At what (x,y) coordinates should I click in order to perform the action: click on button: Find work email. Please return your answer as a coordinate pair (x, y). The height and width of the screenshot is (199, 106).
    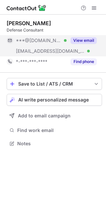
    Looking at the image, I should click on (54, 130).